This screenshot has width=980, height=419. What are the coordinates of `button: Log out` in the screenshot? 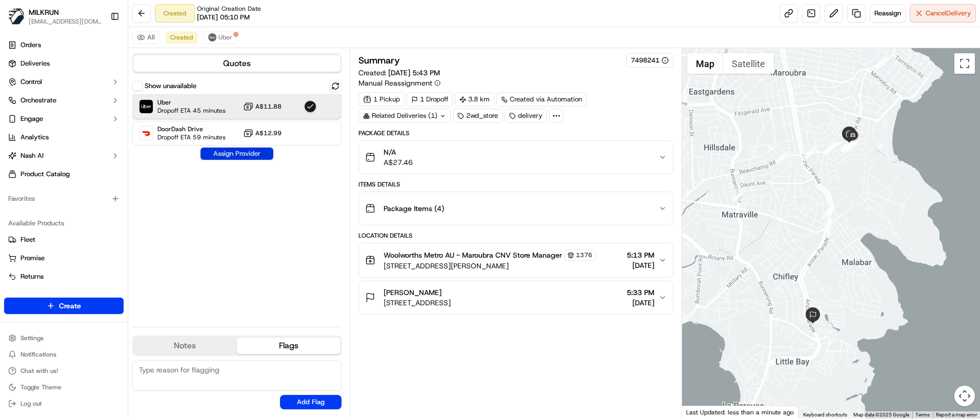 It's located at (64, 404).